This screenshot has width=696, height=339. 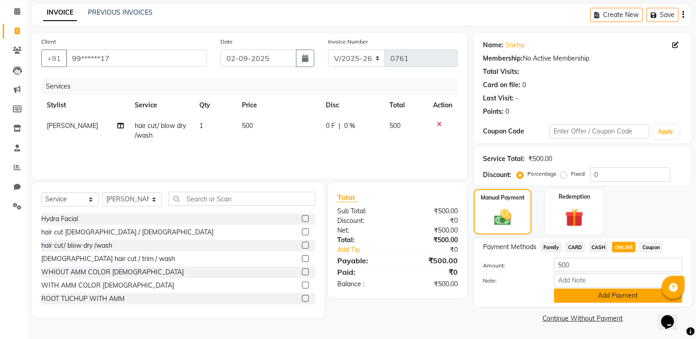 I want to click on a: INVOICE, so click(x=60, y=13).